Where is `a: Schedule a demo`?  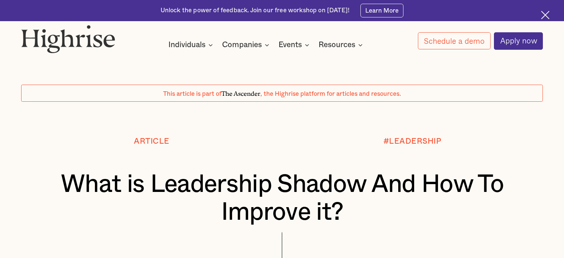 a: Schedule a demo is located at coordinates (454, 41).